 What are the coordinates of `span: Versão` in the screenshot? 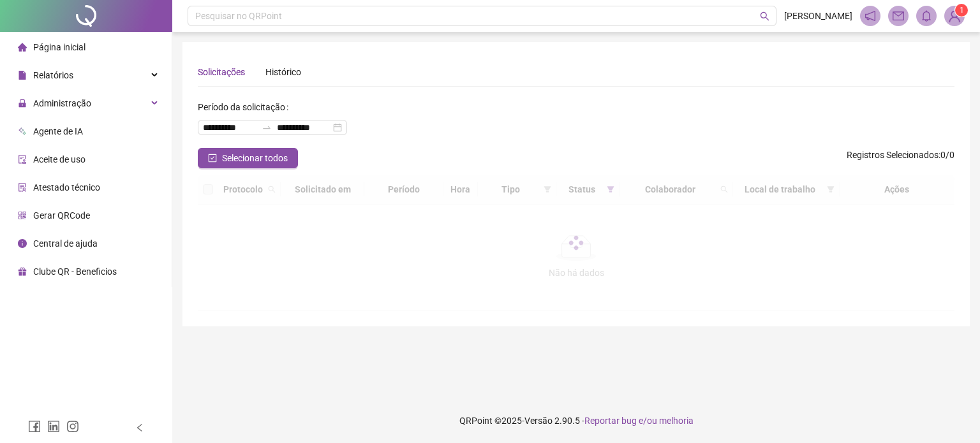 It's located at (539, 421).